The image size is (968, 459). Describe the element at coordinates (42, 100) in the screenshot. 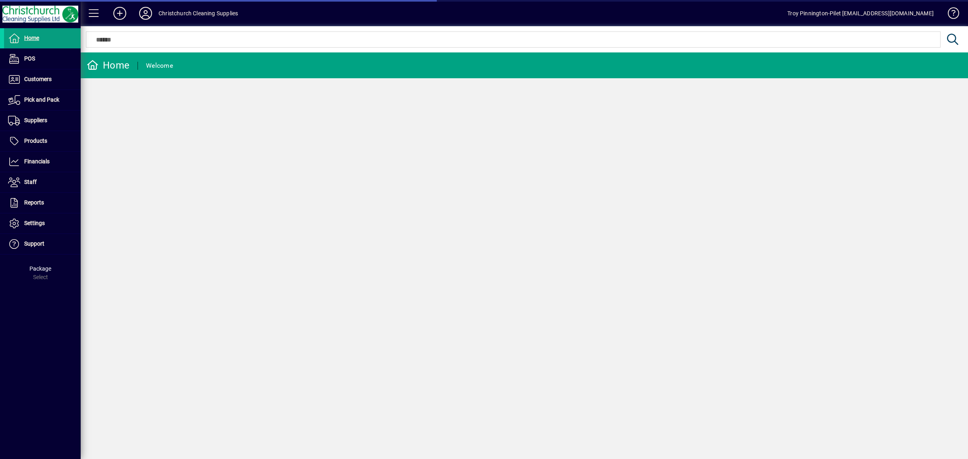

I see `a: Pick and Pack` at that location.